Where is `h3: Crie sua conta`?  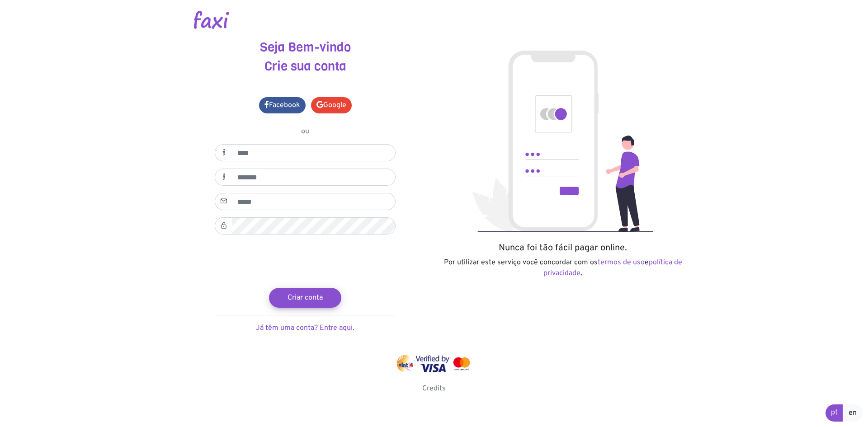
h3: Crie sua conta is located at coordinates (305, 67).